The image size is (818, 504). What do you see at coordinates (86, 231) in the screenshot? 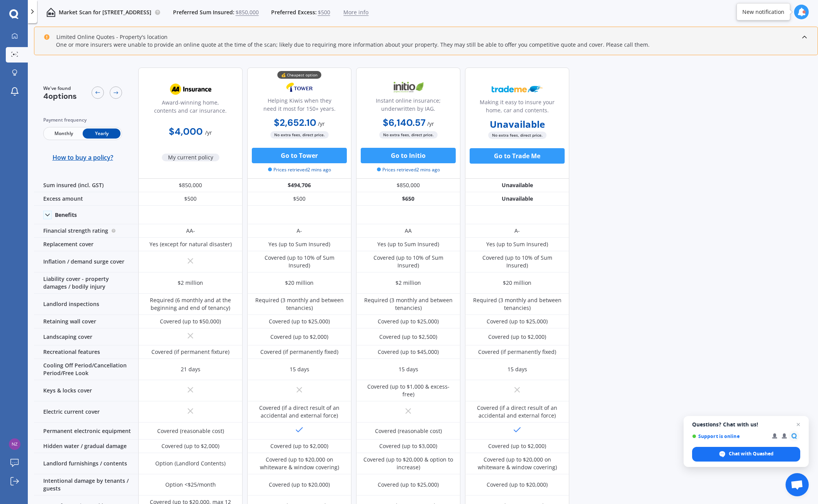
I see `div: Financial strength rating` at bounding box center [86, 231].